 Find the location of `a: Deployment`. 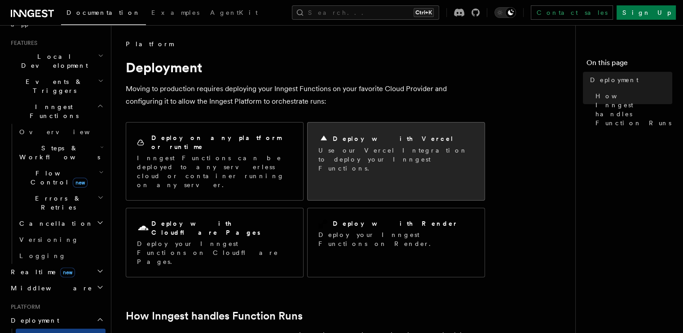

a: Deployment is located at coordinates (629, 80).